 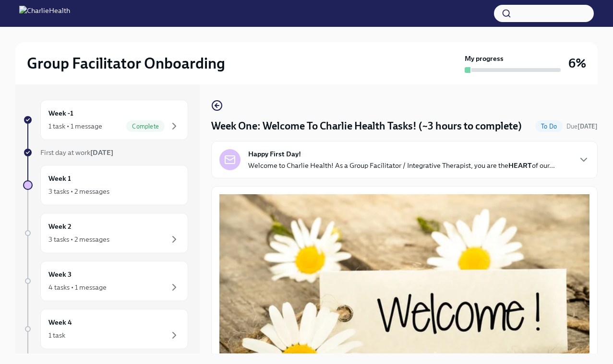 What do you see at coordinates (105, 329) in the screenshot?
I see `a: Week 41 task` at bounding box center [105, 329].